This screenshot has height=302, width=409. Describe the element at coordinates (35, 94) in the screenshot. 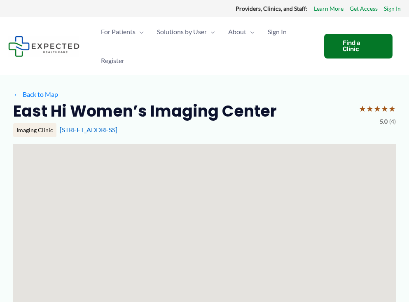

I see `a: ←Back to Map` at that location.